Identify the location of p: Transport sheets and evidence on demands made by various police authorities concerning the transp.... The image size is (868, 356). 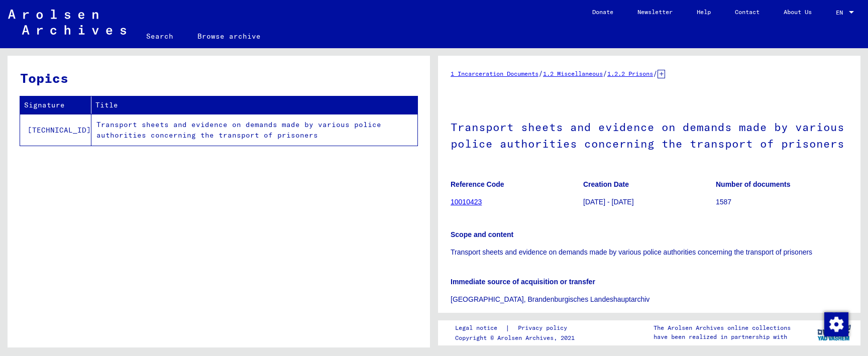
(649, 252).